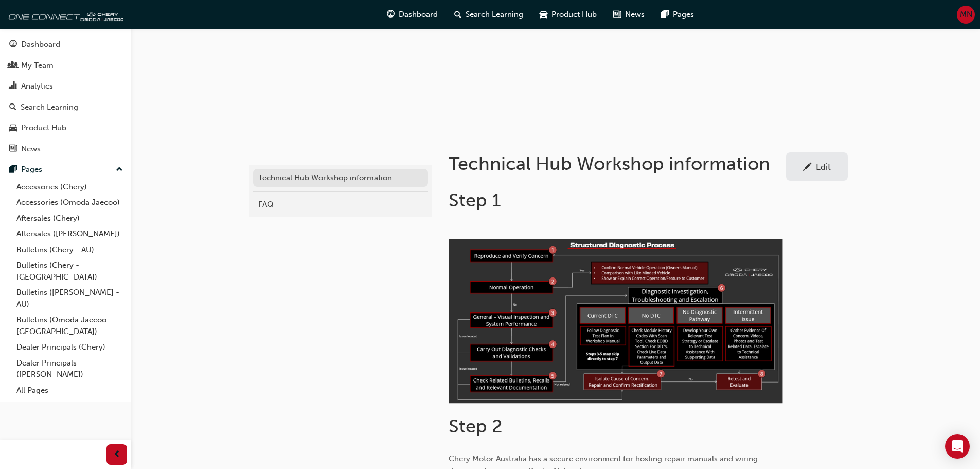 This screenshot has height=469, width=980. I want to click on a: Dealer Principals (Chery), so click(69, 347).